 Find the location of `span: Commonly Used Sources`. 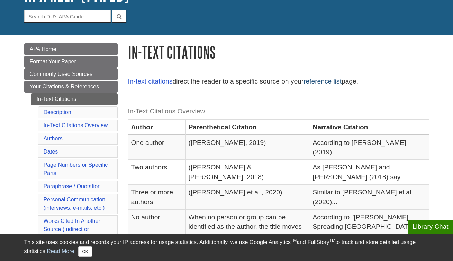

span: Commonly Used Sources is located at coordinates (61, 74).